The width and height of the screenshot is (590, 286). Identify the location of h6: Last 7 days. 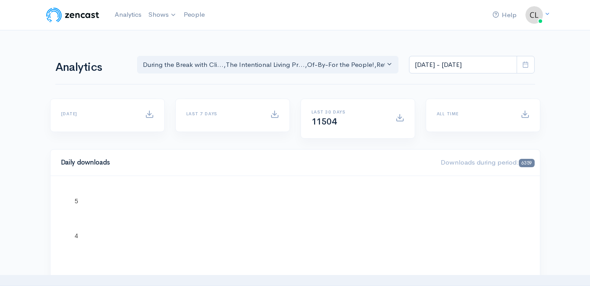
(223, 113).